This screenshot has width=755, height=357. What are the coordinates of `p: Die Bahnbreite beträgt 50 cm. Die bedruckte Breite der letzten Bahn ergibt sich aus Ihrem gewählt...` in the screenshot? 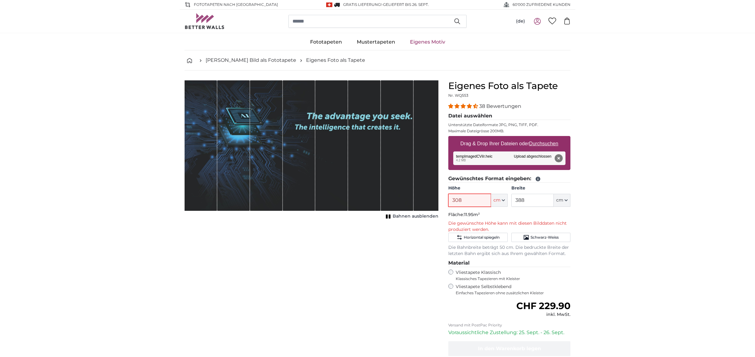 It's located at (509, 251).